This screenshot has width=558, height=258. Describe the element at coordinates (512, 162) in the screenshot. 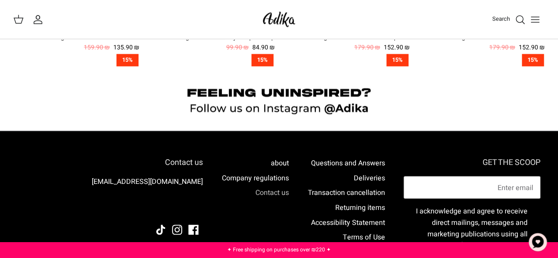

I see `font: GET THE SCOOP` at that location.